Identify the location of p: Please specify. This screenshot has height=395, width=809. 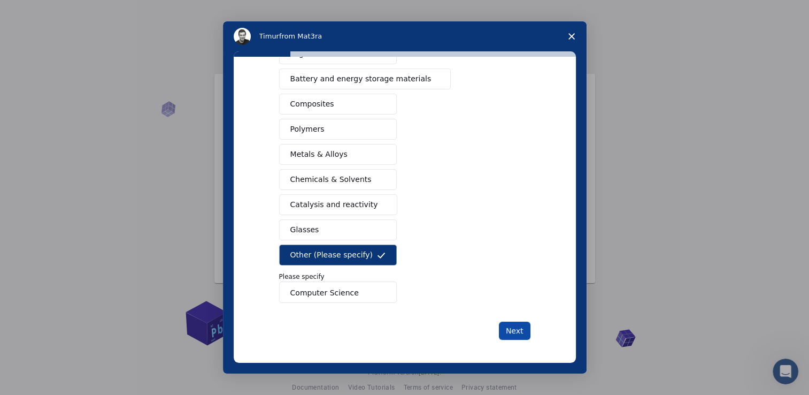
(405, 276).